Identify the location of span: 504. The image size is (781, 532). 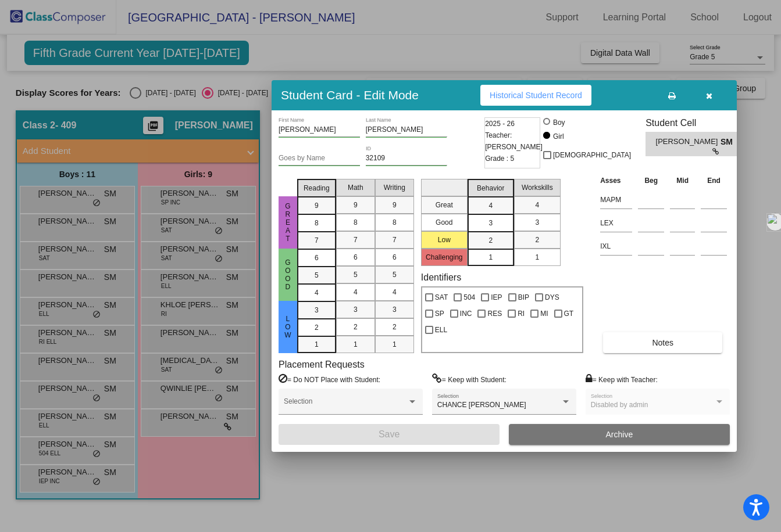
(469, 298).